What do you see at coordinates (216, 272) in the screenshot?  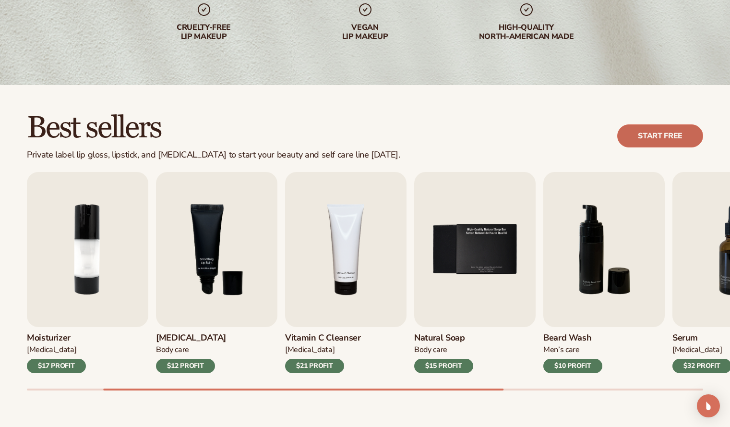 I see `a: 3 / 9` at bounding box center [216, 272].